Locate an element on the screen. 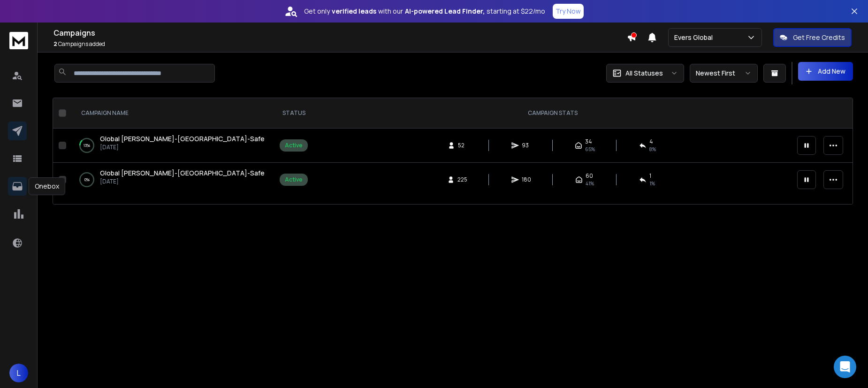 The image size is (868, 388). p: Campaigns added is located at coordinates (340, 44).